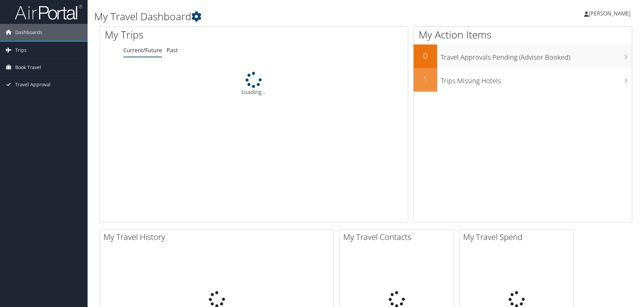 Image resolution: width=644 pixels, height=307 pixels. Describe the element at coordinates (536, 79) in the screenshot. I see `h3: Trips Missing Hotels` at that location.